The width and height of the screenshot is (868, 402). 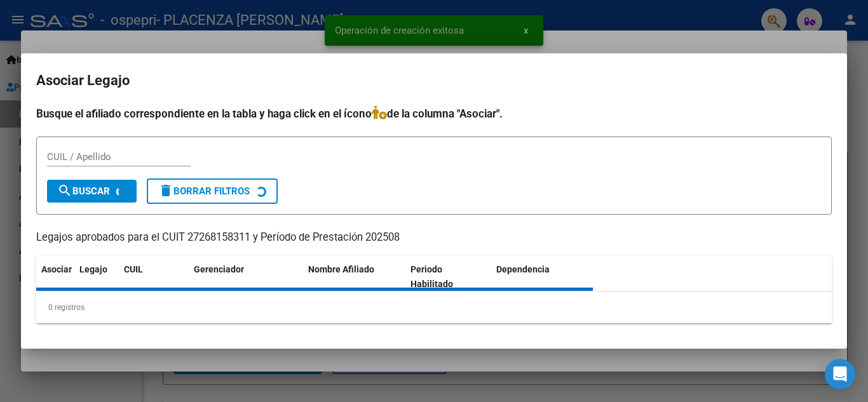 What do you see at coordinates (840, 374) in the screenshot?
I see `div: Open Intercom Messenger` at bounding box center [840, 374].